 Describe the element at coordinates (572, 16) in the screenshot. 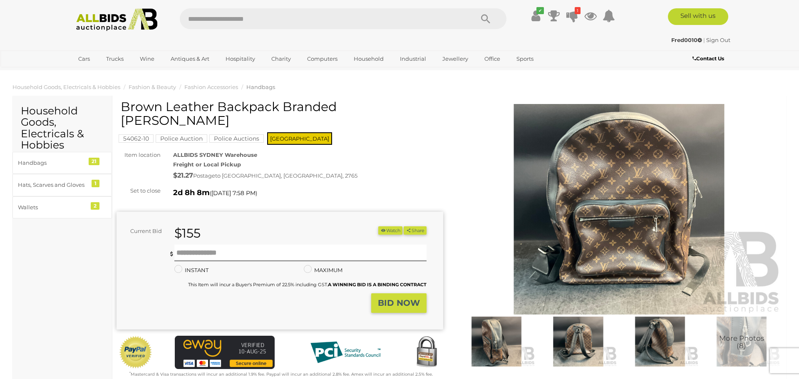

I see `a: 1` at that location.